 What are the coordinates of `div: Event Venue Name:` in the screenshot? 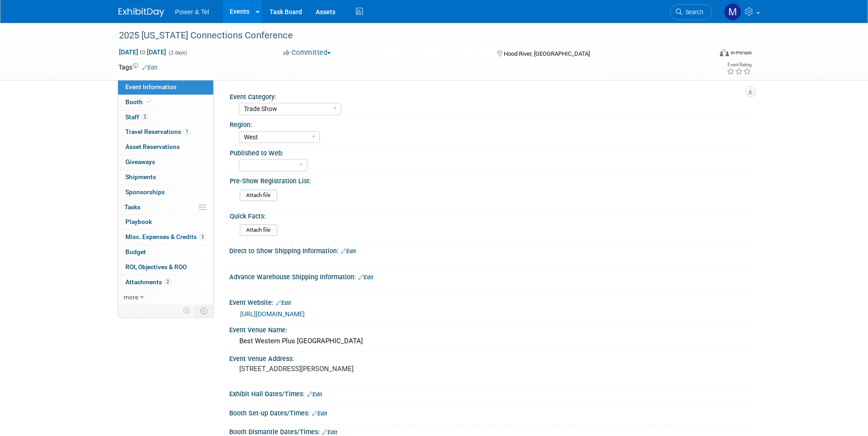 It's located at (489, 329).